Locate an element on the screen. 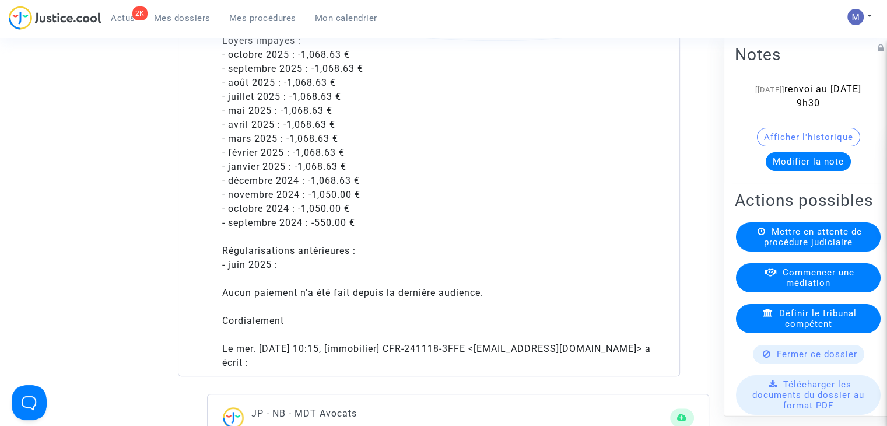 The image size is (887, 426). div: - mai 2025 : -1,068.63 € is located at coordinates (443, 111).